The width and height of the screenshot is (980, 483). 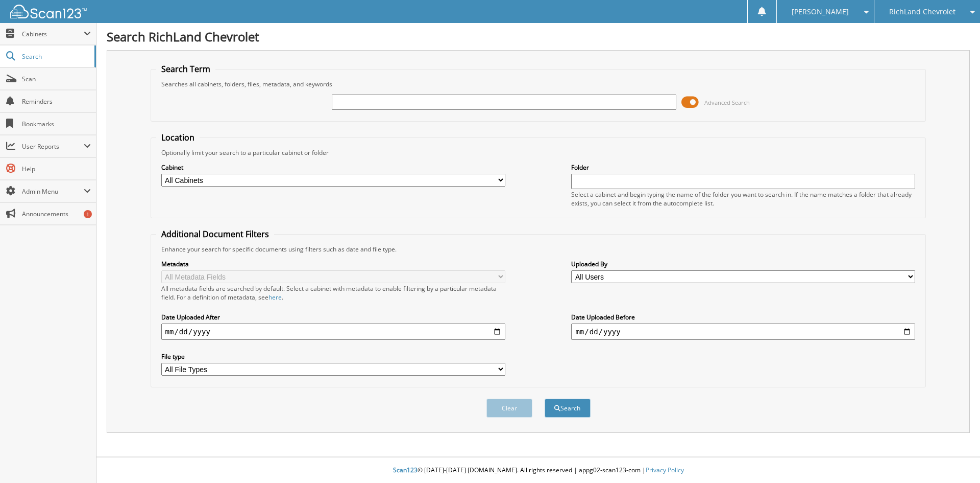 I want to click on span: Advanced Search, so click(x=727, y=102).